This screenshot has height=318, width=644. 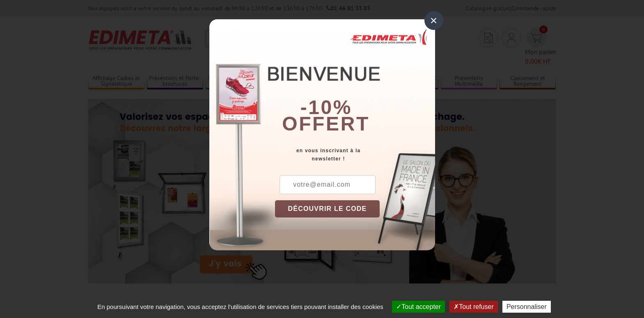 I want to click on button: Tout refuser, so click(x=473, y=306).